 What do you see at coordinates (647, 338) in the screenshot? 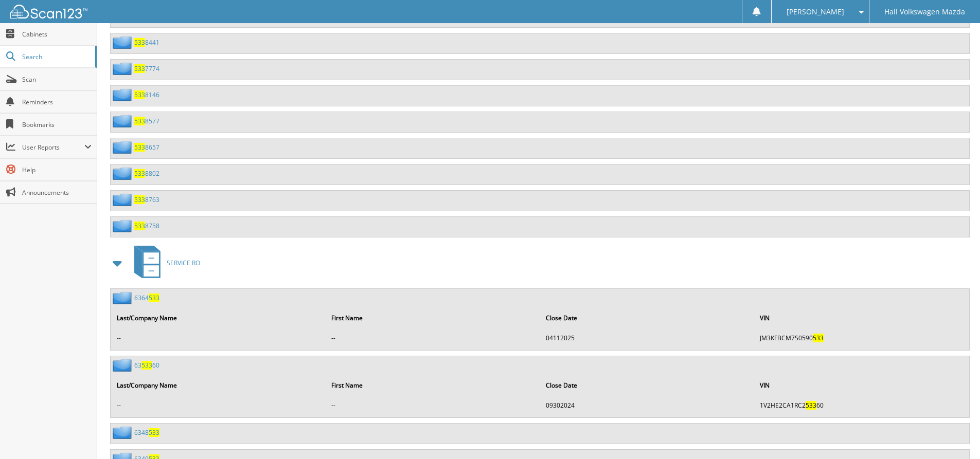
I see `td: 04112025` at bounding box center [647, 338].